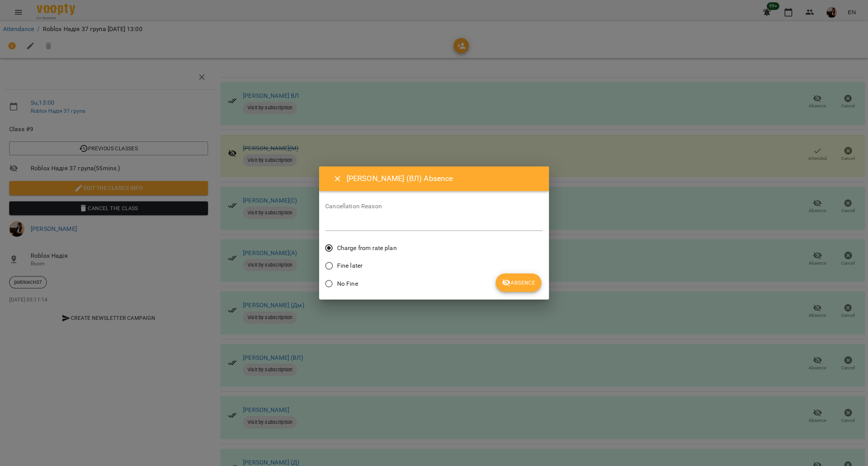  I want to click on span: No Fine, so click(347, 284).